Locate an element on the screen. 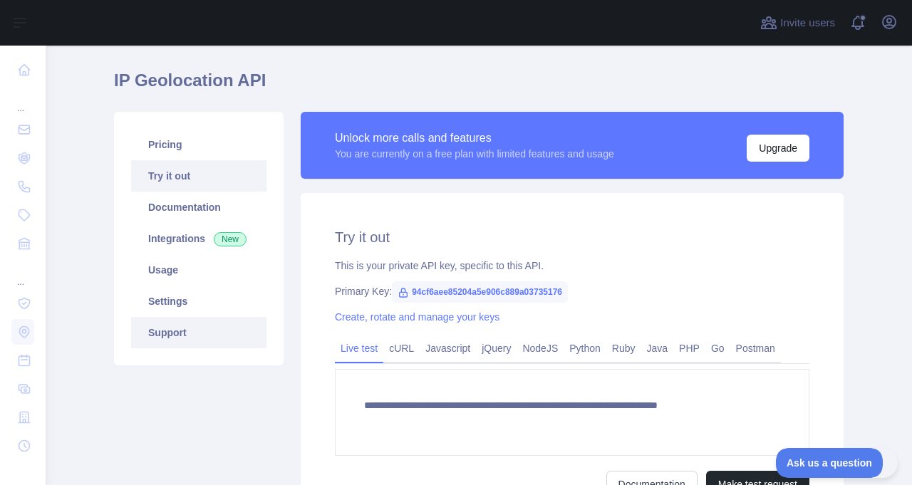 This screenshot has width=912, height=485. a: Ruby is located at coordinates (624, 349).